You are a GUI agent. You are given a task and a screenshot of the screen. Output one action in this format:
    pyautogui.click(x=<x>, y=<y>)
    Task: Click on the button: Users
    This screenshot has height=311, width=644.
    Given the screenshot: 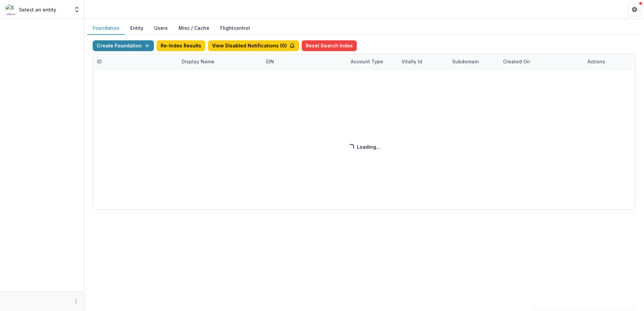 What is the action you would take?
    pyautogui.click(x=161, y=28)
    